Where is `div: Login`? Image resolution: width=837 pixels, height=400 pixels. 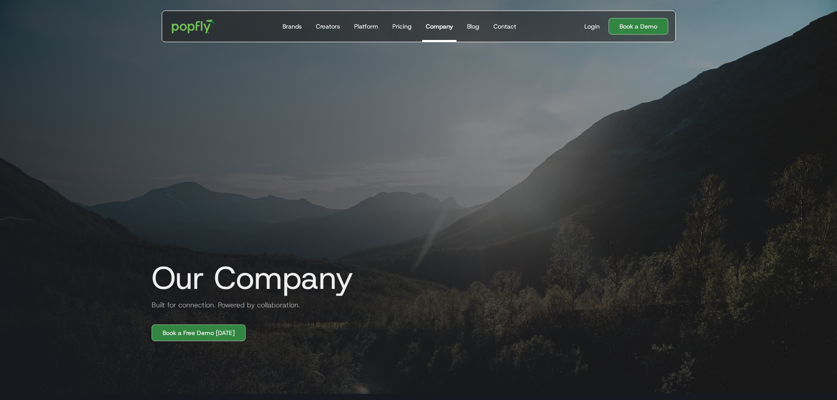
div: Login is located at coordinates (592, 26).